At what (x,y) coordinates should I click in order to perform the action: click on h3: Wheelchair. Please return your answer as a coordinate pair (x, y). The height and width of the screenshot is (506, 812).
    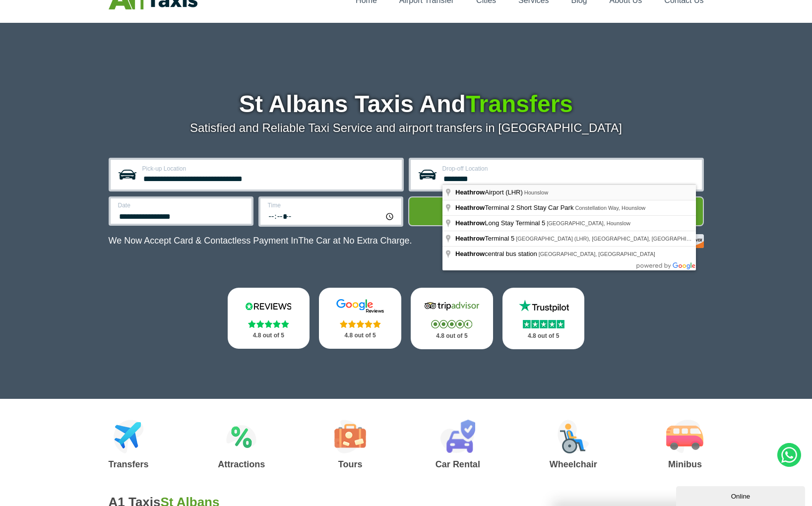
    Looking at the image, I should click on (573, 464).